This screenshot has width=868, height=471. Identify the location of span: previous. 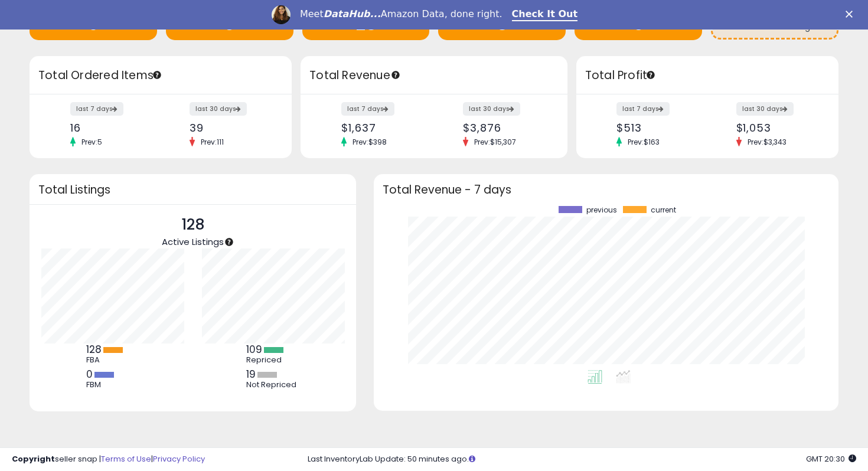
(602, 210).